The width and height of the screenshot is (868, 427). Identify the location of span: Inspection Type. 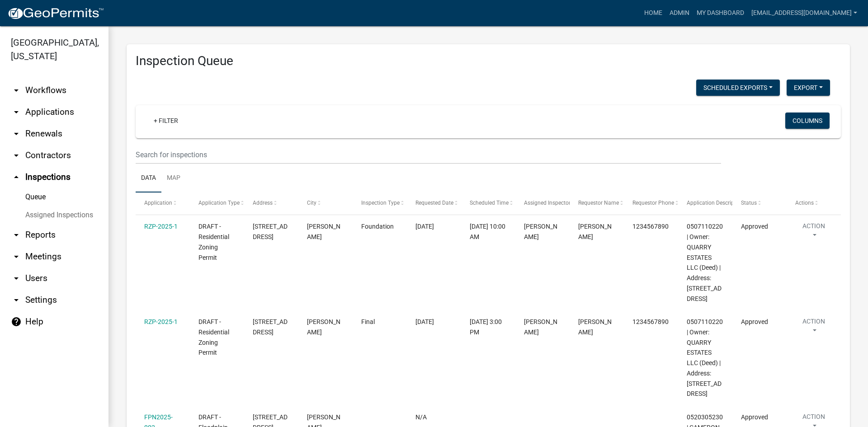
(380, 203).